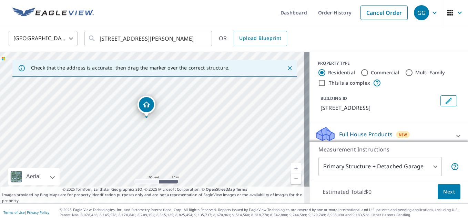 The image size is (468, 221). What do you see at coordinates (296, 179) in the screenshot?
I see `a: Current Level 18, Zoom Out` at bounding box center [296, 179].